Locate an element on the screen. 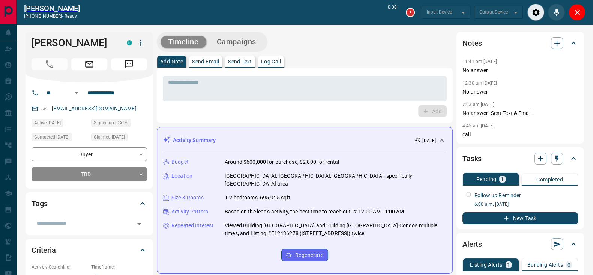 The height and width of the screenshot is (275, 593). button: Regenerate is located at coordinates (305, 255).